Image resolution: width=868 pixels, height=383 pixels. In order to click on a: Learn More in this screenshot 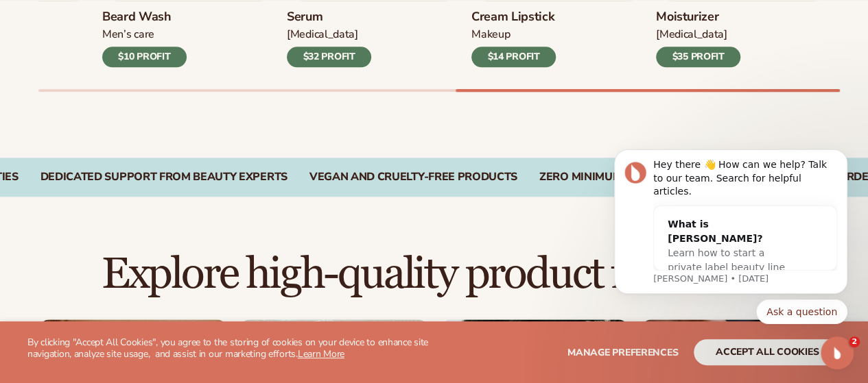, I will do `click(321, 353)`.